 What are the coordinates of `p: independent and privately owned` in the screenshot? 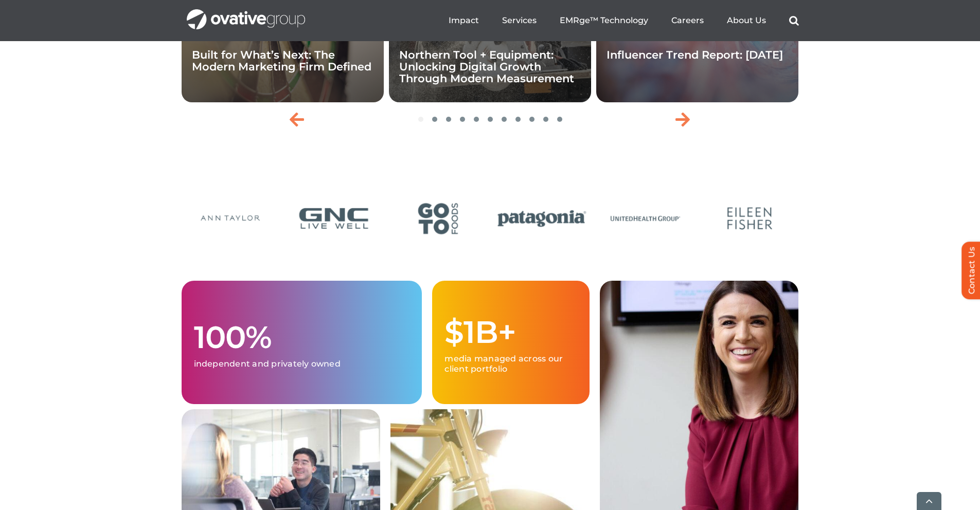 It's located at (302, 364).